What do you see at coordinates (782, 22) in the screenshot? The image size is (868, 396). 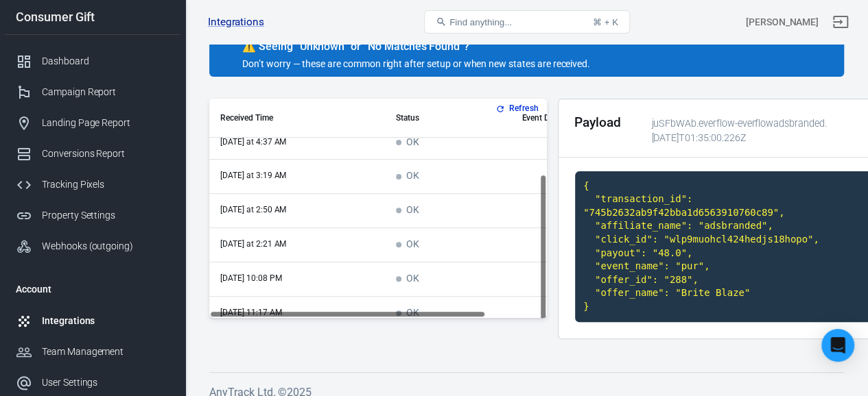 I see `div: Account id: juSFbWAb` at bounding box center [782, 22].